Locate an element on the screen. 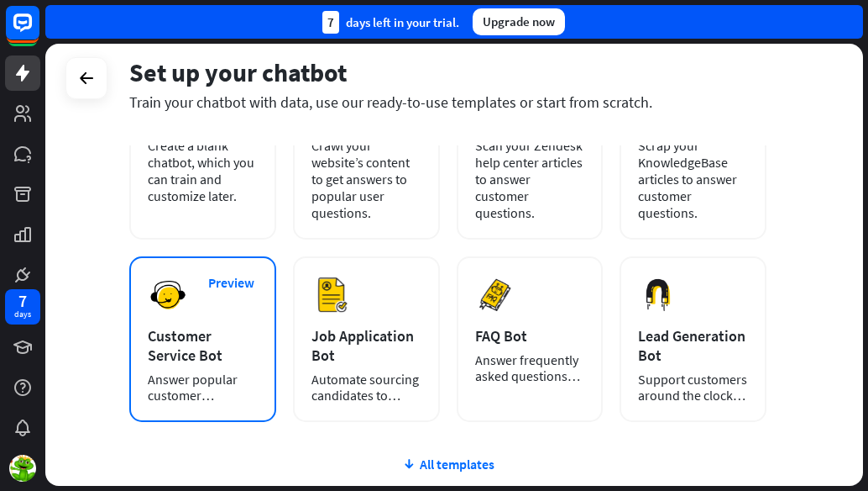 This screenshot has height=491, width=868. div: Answer frequently asked questions with a chatbot and save your time. is located at coordinates (530, 368).